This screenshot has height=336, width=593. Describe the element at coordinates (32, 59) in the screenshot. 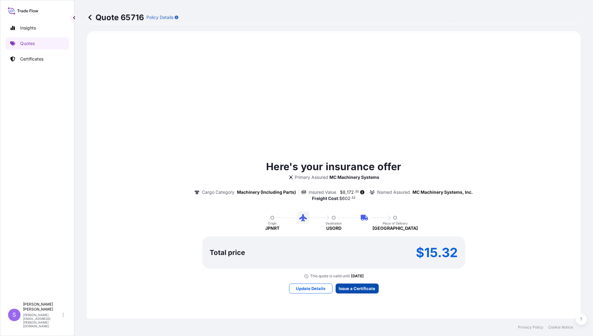

I see `p: Certificates` at that location.